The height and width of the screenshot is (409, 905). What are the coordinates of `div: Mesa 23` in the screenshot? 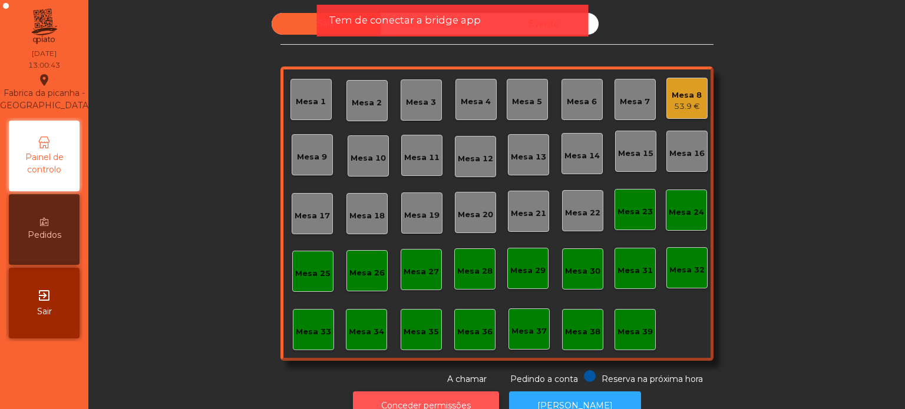 It's located at (635, 212).